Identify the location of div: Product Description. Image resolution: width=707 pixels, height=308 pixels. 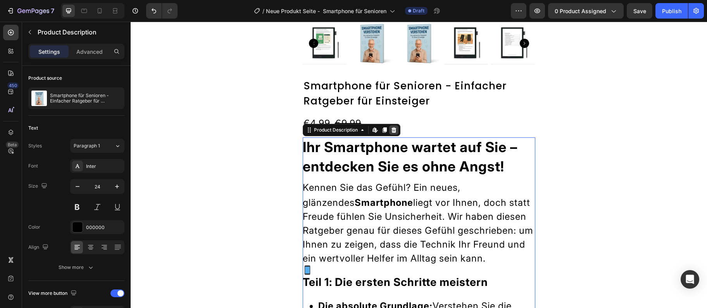
(205, 108).